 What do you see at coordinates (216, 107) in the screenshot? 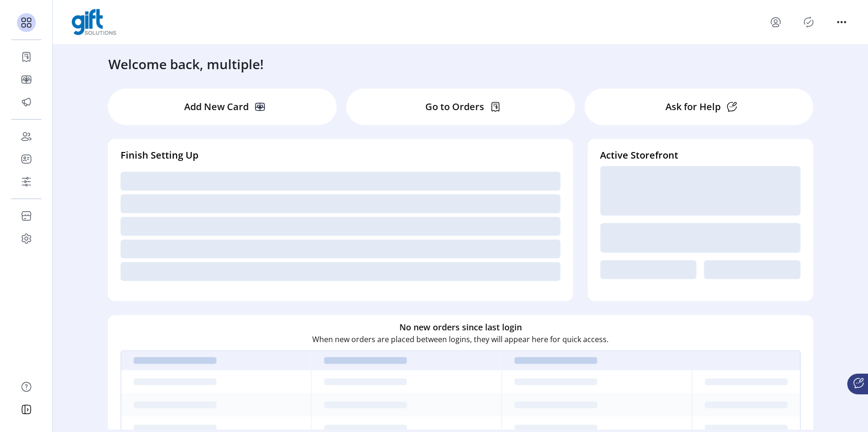
I see `p: Add New Card` at bounding box center [216, 107].